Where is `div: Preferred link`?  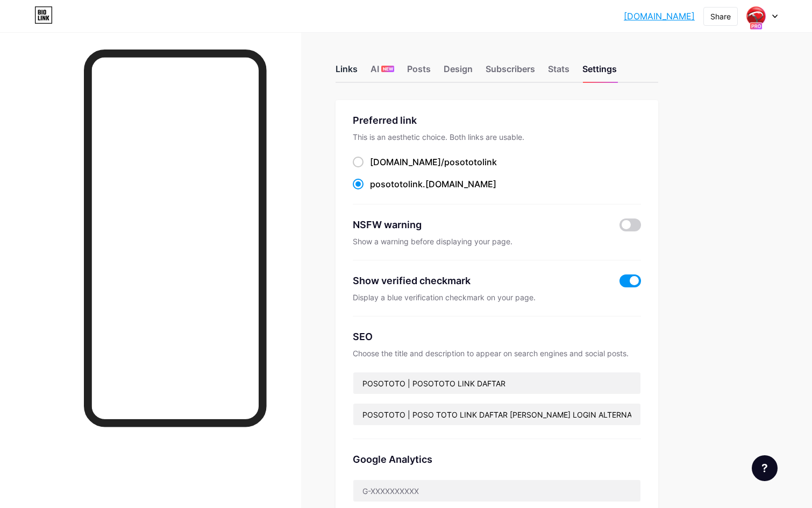
div: Preferred link is located at coordinates (497, 120).